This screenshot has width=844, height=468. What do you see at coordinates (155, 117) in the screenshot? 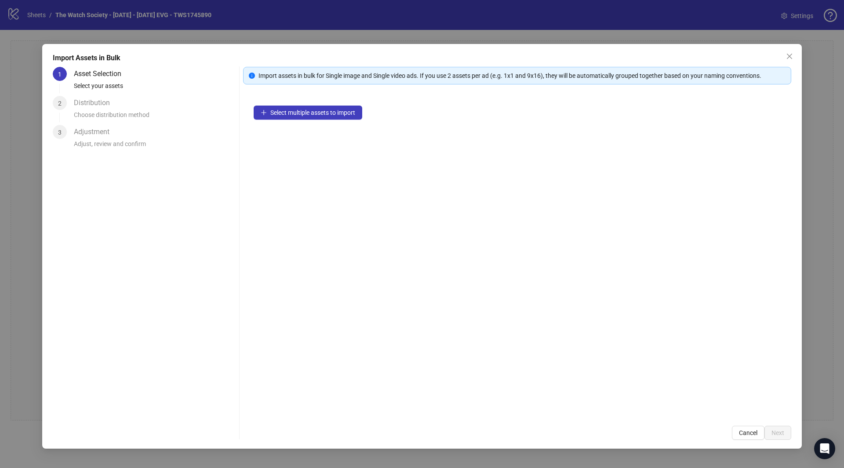
I see `div: Choose distribution method` at bounding box center [155, 117].